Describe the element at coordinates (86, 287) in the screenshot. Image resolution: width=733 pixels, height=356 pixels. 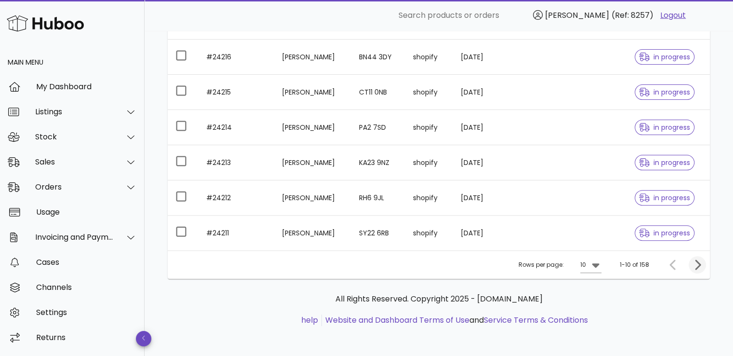
I see `div: Channels` at that location.